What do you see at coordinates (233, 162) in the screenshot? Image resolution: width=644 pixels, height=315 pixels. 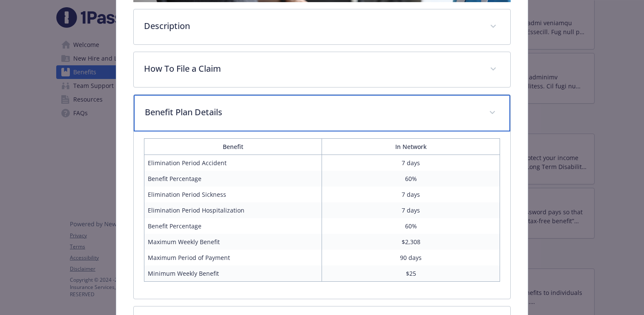 I see `td: Elimination Period Accident` at bounding box center [233, 162].